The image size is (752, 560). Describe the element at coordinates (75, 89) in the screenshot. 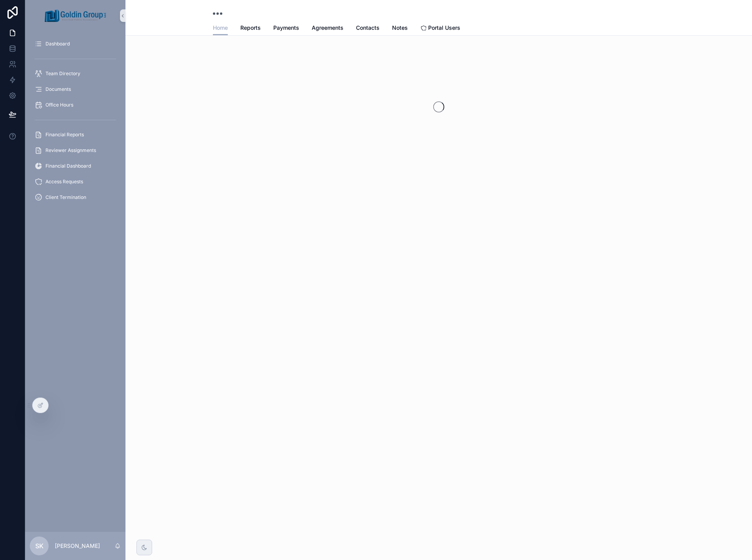

I see `a: Documents` at that location.